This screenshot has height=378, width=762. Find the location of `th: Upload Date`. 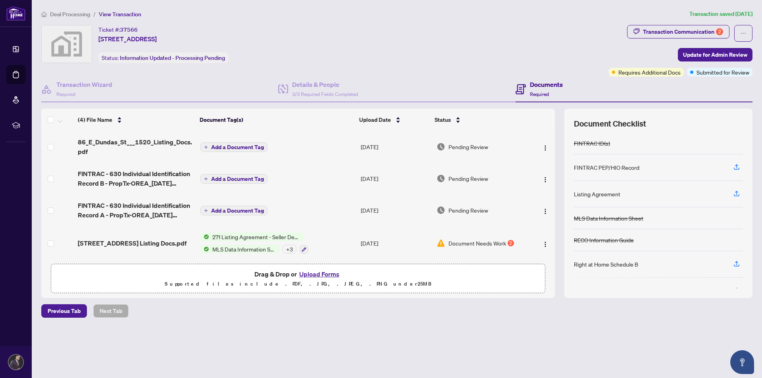

th: Upload Date is located at coordinates (394, 120).